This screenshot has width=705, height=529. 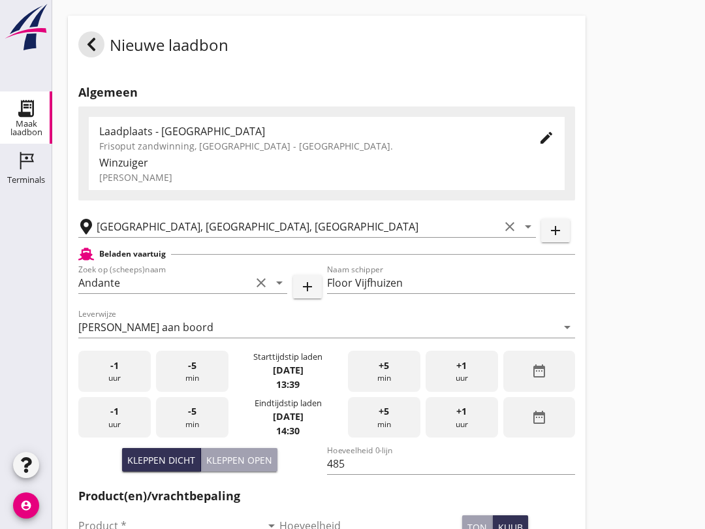 I want to click on input: Naam schipper, so click(x=451, y=283).